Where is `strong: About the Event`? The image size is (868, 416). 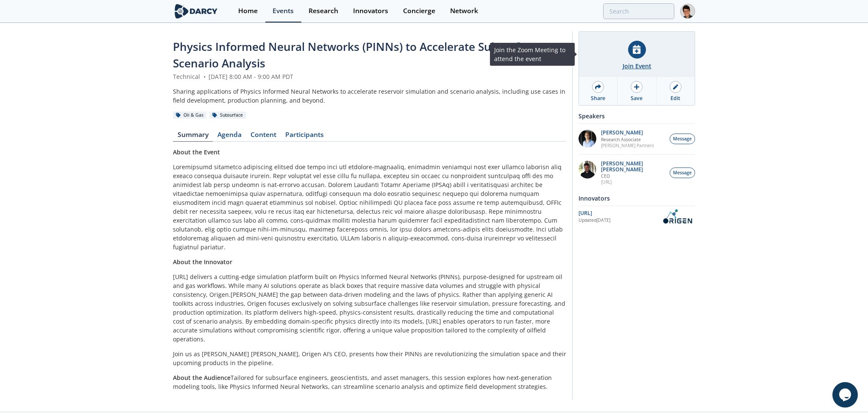 strong: About the Event is located at coordinates (196, 151).